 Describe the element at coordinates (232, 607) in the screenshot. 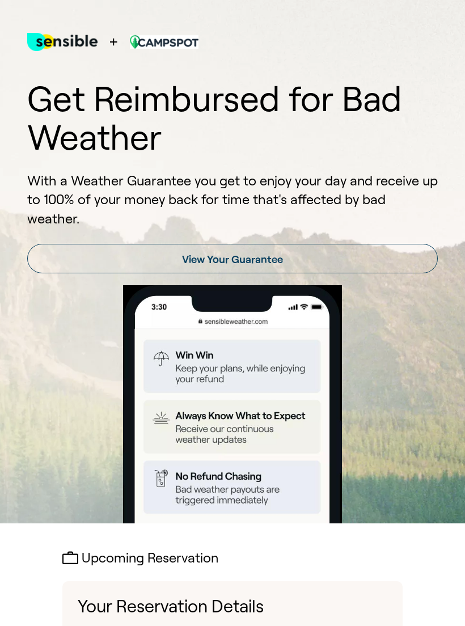

I see `h1: Your Reservation Details` at that location.